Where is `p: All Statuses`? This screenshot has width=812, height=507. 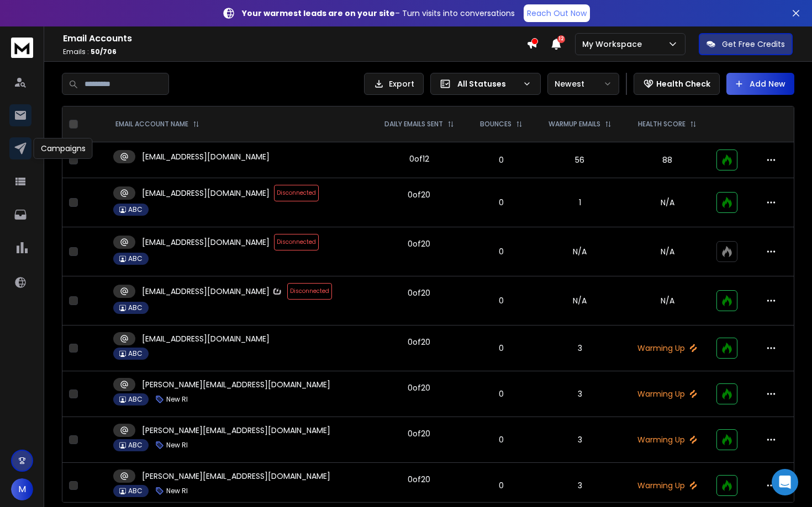 p: All Statuses is located at coordinates (488, 84).